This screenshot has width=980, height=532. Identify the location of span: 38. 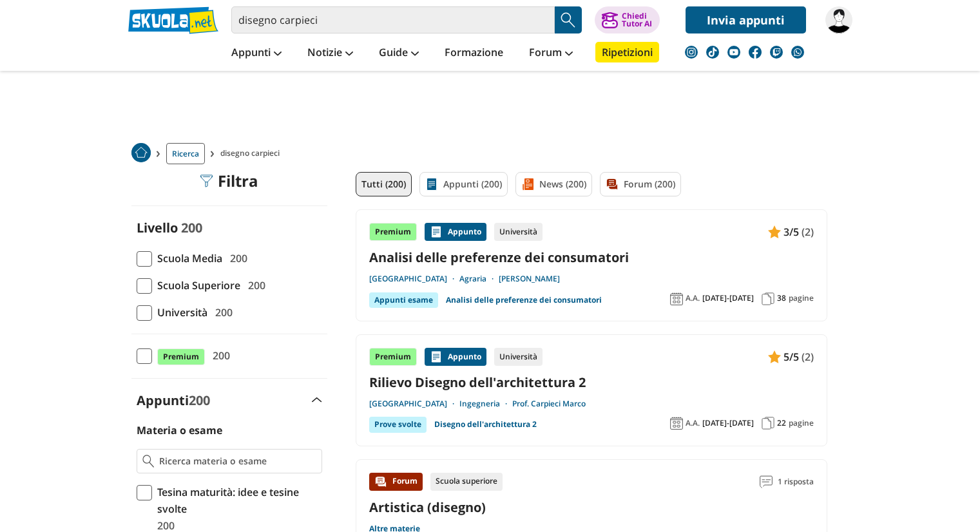
(781, 298).